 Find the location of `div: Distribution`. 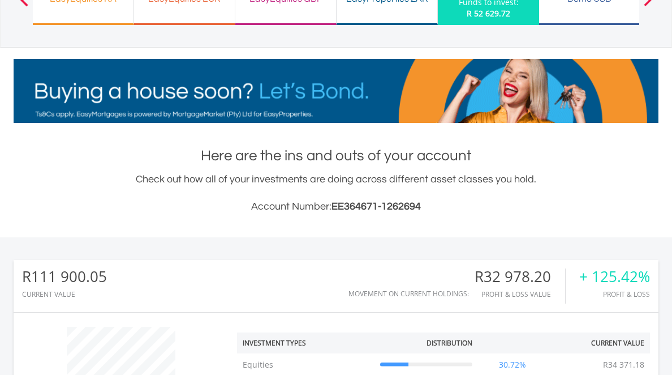

div: Distribution is located at coordinates (449, 342).